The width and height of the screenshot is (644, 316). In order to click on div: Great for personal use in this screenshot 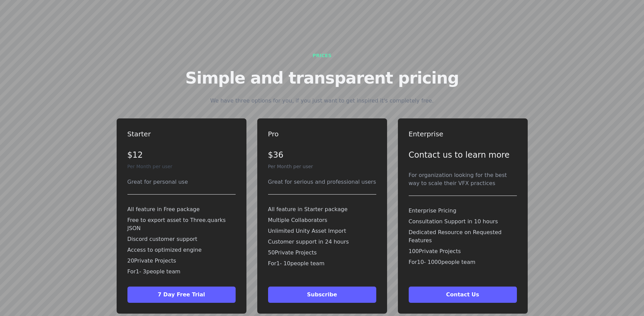, I will do `click(181, 182)`.